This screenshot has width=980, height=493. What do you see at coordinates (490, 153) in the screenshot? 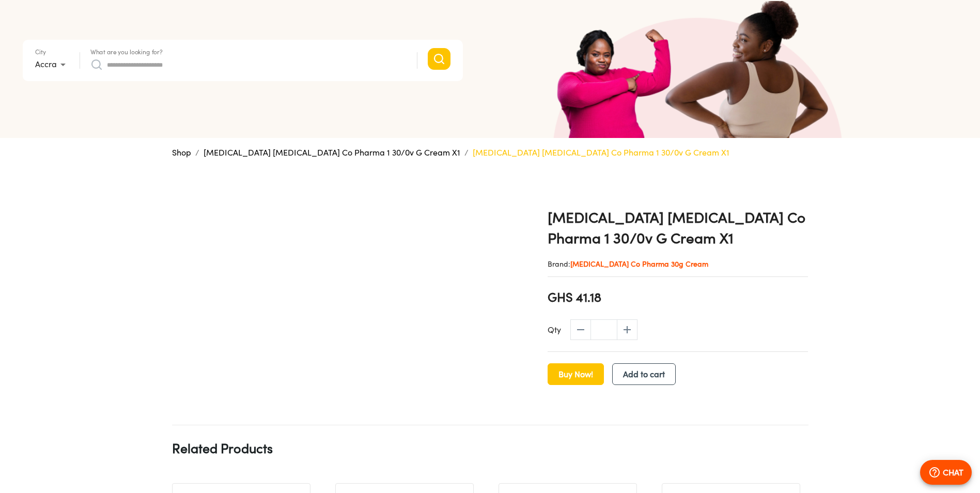
I see `nav: breadcrumb` at bounding box center [490, 153].